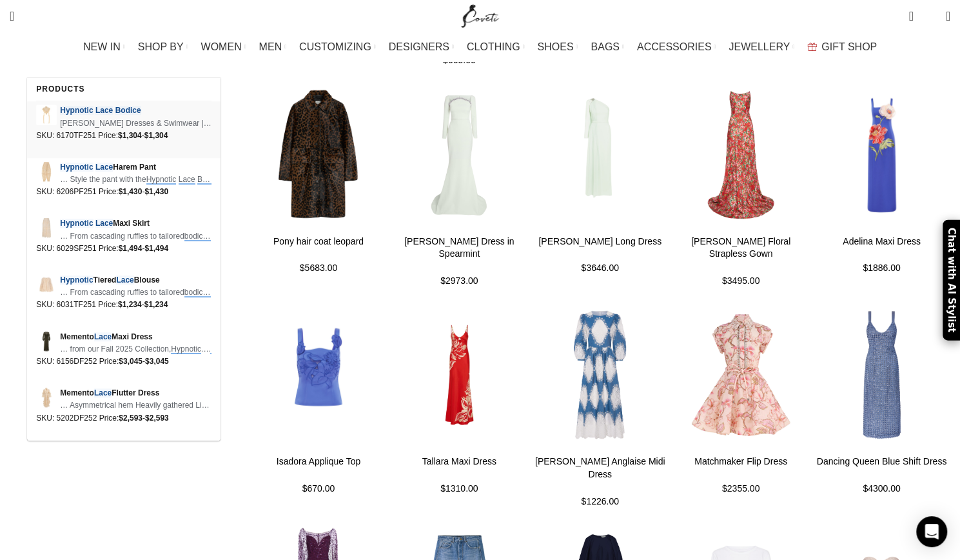  Describe the element at coordinates (881, 475) in the screenshot. I see `a: Dancing Queen Blue Shift Dress $4300.00` at that location.